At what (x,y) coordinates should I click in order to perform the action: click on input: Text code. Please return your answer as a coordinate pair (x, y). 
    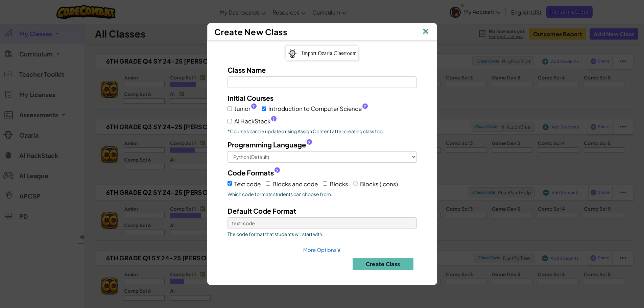
    Looking at the image, I should click on (230, 183).